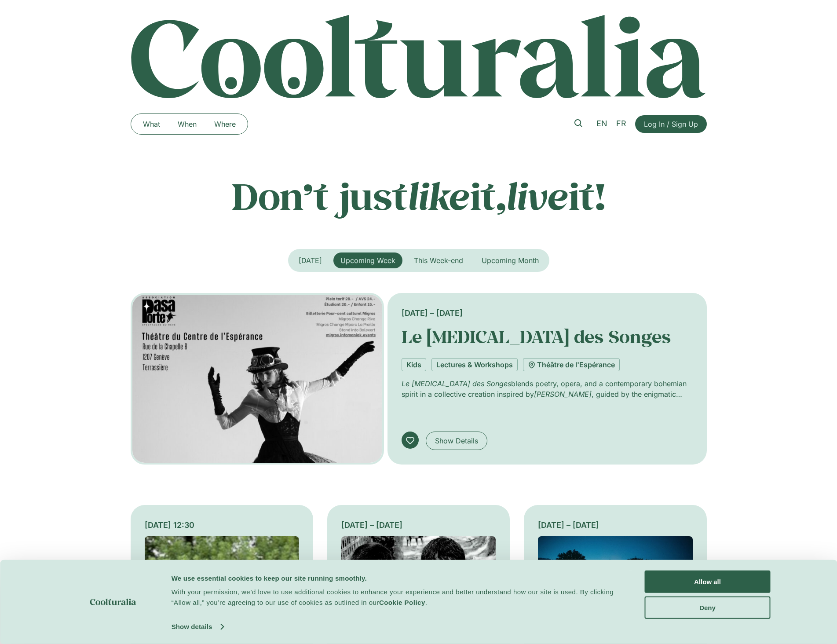  I want to click on img: Coolturalia - Life of the Other Ones - Stéphane Lanoux, so click(418, 588).